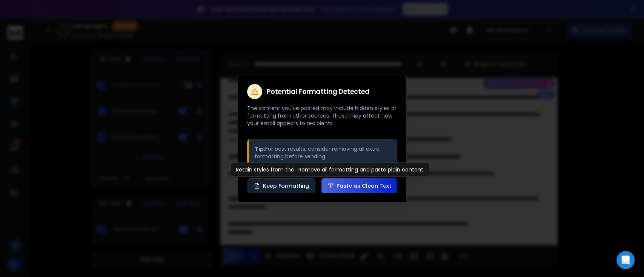 This screenshot has width=644, height=277. What do you see at coordinates (359, 185) in the screenshot?
I see `button: Paste as Clean Text` at bounding box center [359, 185].